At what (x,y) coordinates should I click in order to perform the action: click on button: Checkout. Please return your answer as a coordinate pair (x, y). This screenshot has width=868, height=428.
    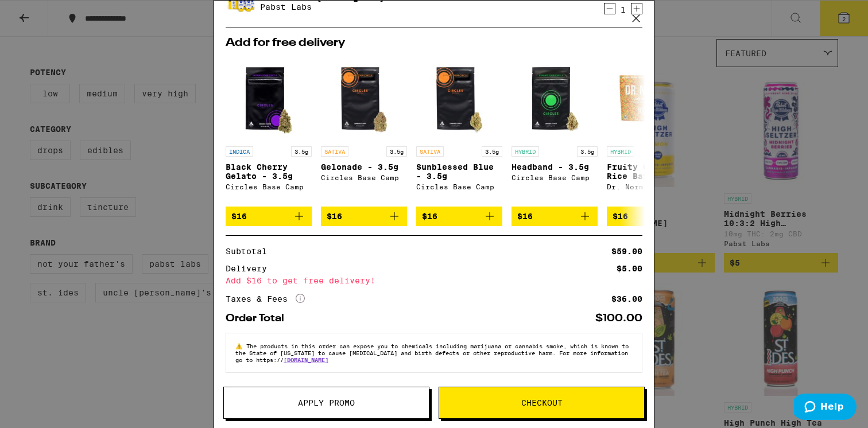
    Looking at the image, I should click on (541, 403).